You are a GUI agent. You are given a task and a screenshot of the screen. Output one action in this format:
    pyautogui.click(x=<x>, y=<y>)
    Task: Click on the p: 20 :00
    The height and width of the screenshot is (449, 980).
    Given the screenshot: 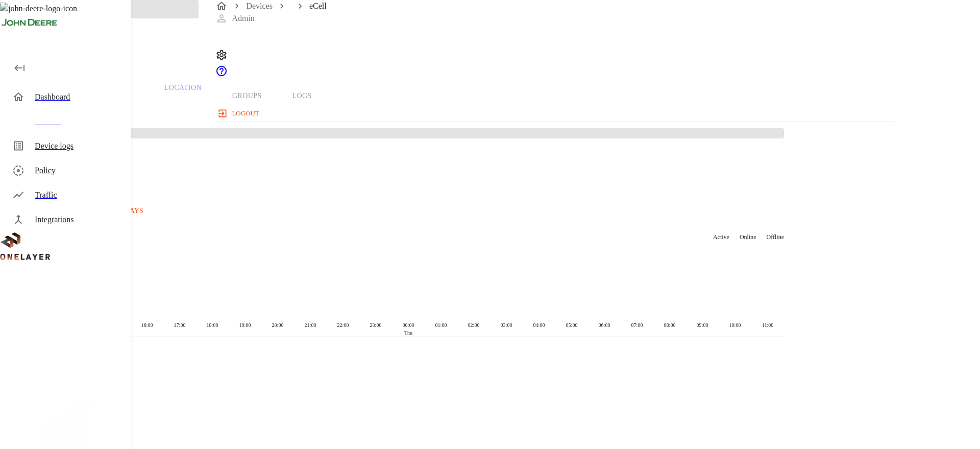 What is the action you would take?
    pyautogui.click(x=278, y=325)
    